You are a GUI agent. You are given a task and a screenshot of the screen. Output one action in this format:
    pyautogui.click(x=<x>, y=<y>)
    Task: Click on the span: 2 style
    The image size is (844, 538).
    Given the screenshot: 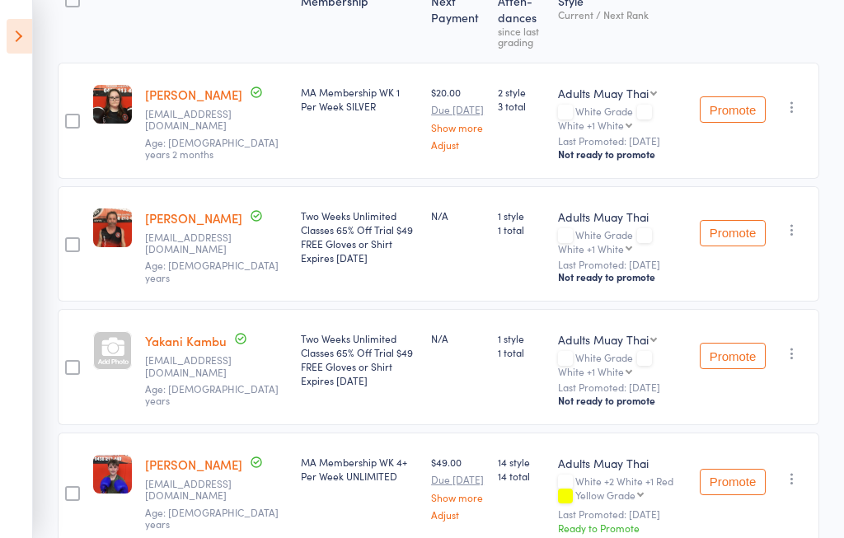 What is the action you would take?
    pyautogui.click(x=521, y=91)
    